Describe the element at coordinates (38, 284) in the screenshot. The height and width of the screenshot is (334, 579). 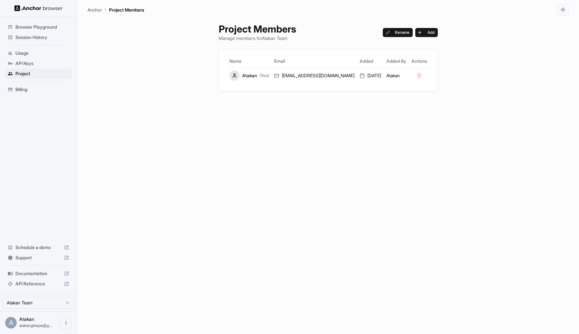
I see `div: API Reference` at that location.